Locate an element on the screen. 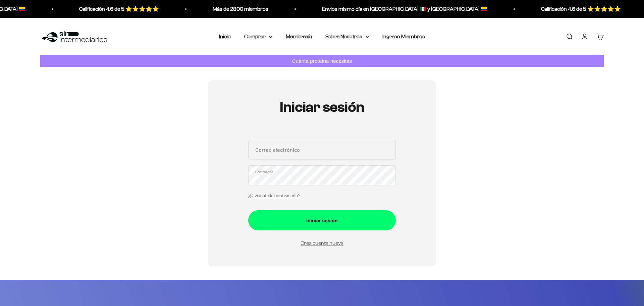 This screenshot has height=306, width=644. button: Iniciar sesión is located at coordinates (322, 220).